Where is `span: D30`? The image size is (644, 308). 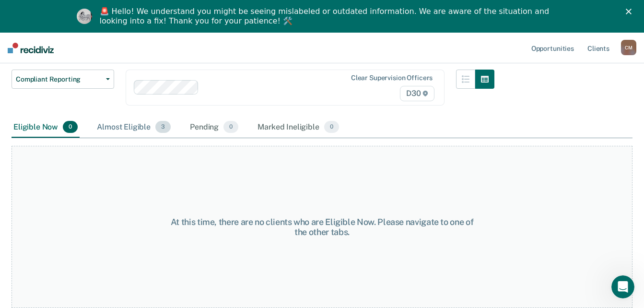 span: D30 is located at coordinates (418, 94).